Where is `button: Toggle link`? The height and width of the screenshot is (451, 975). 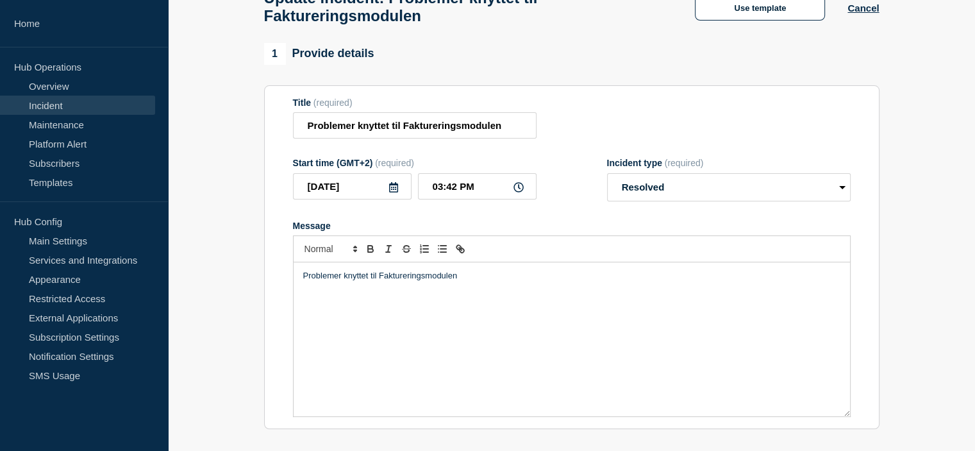
button: Toggle link is located at coordinates (460, 249).